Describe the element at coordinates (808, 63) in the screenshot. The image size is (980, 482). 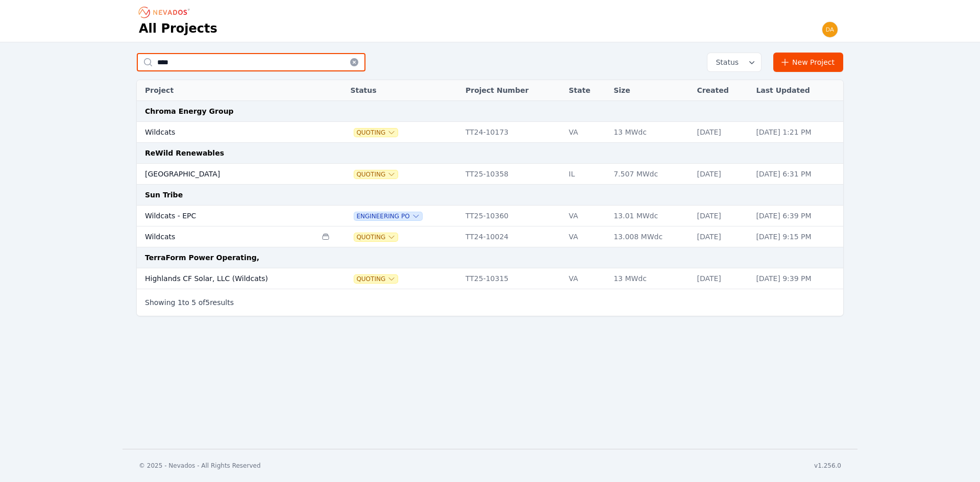
I see `a: New Project` at that location.